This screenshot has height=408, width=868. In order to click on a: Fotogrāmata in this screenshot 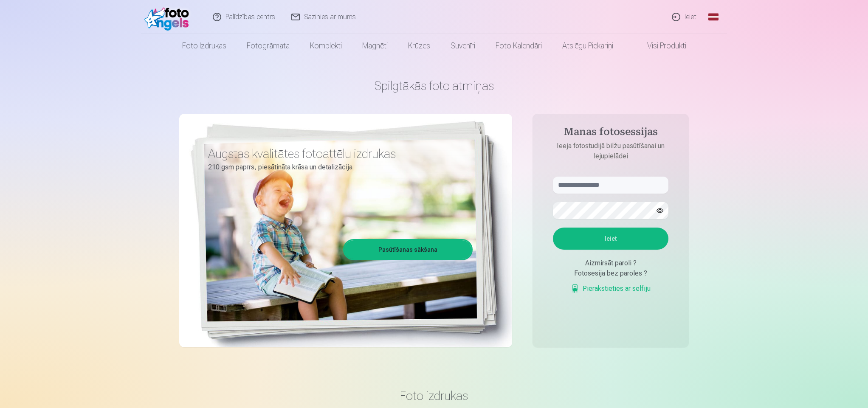, I will do `click(268, 46)`.